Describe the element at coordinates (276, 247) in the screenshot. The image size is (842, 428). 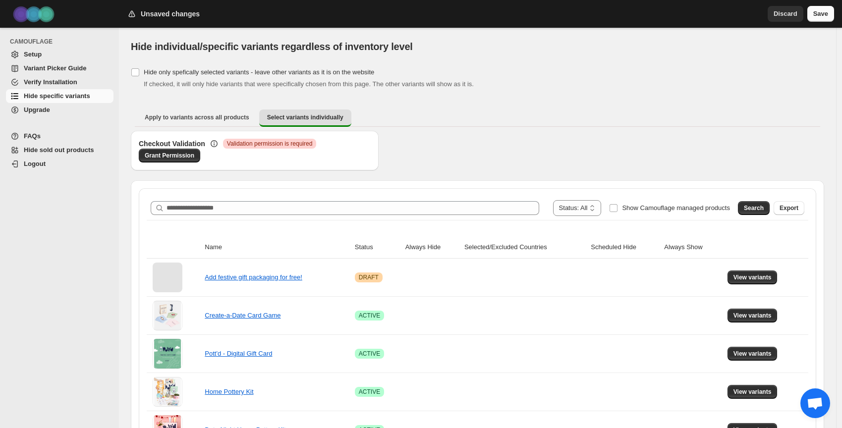
I see `th: Name` at that location.